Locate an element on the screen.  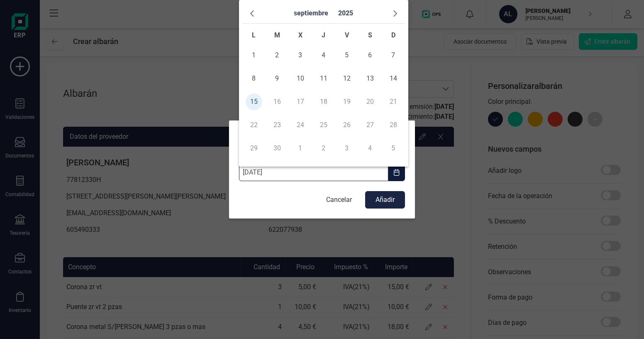
span: 3 is located at coordinates (300, 55).